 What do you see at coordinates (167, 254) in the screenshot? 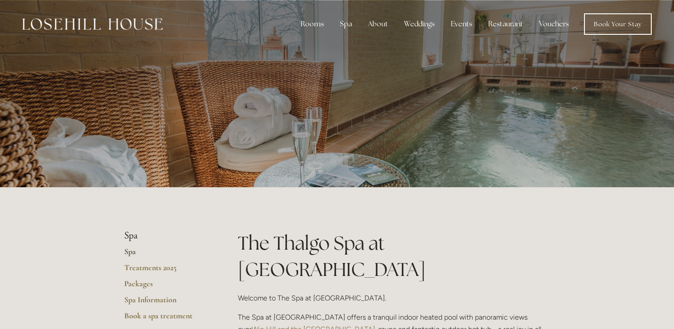
I see `a: Spa` at bounding box center [167, 254].